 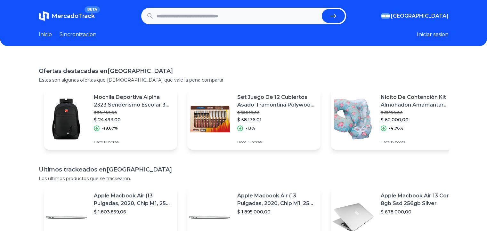 What do you see at coordinates (133, 120) in the screenshot?
I see `p: $ 24.493,00` at bounding box center [133, 120].